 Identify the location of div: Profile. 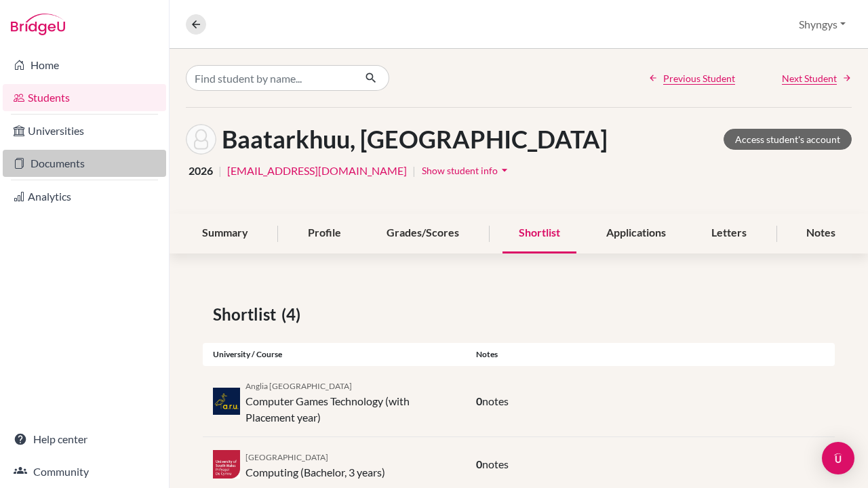
(324, 233).